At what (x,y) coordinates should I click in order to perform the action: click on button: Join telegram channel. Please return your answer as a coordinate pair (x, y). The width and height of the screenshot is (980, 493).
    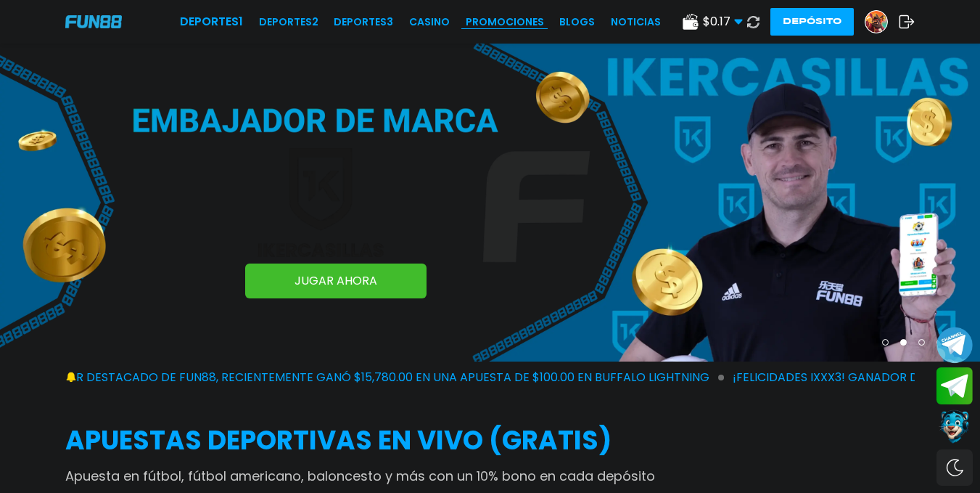
    Looking at the image, I should click on (955, 345).